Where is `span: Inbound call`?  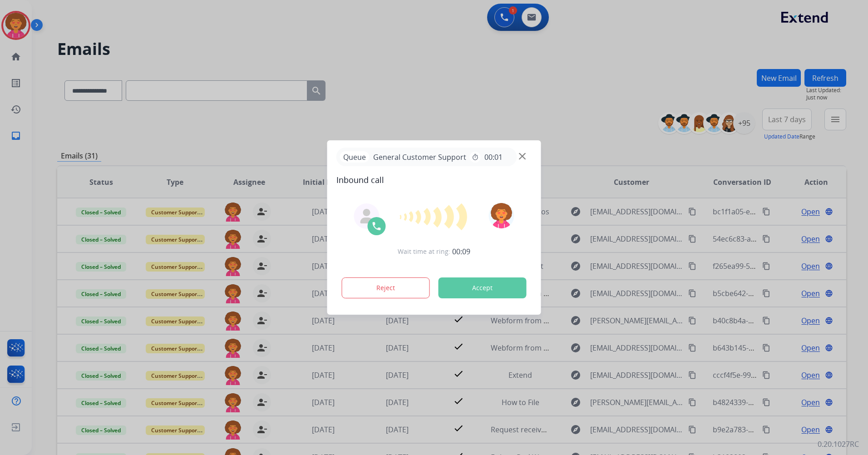 span: Inbound call is located at coordinates (434, 180).